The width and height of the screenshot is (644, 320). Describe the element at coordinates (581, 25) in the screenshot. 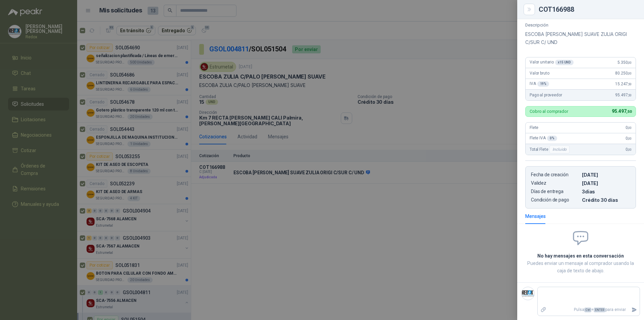

I see `p: Descripción` at that location.